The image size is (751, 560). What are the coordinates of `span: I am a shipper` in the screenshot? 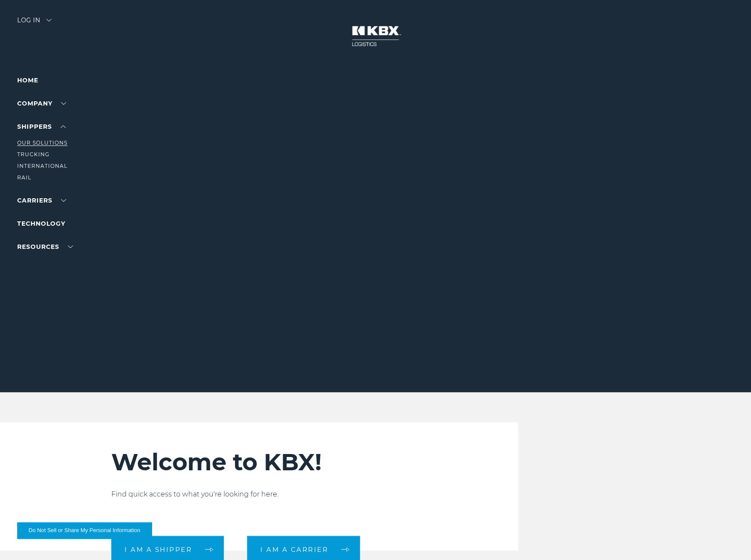 It's located at (158, 549).